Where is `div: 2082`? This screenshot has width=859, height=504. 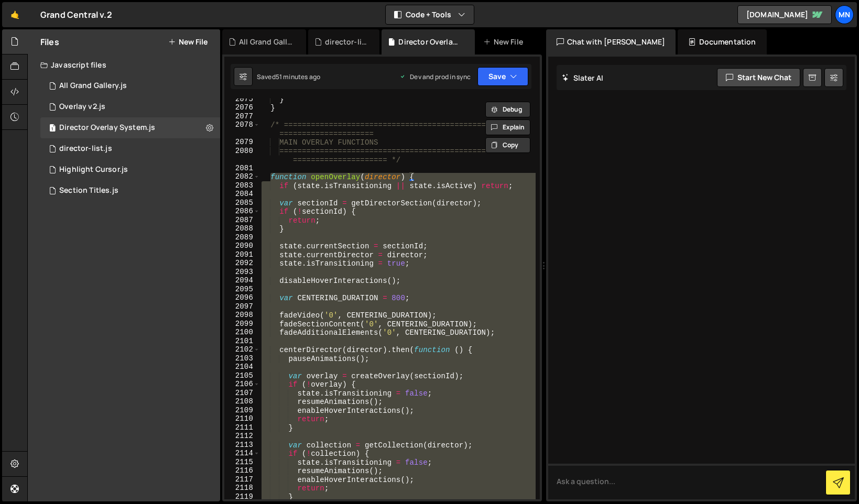 div: 2082 is located at coordinates (242, 177).